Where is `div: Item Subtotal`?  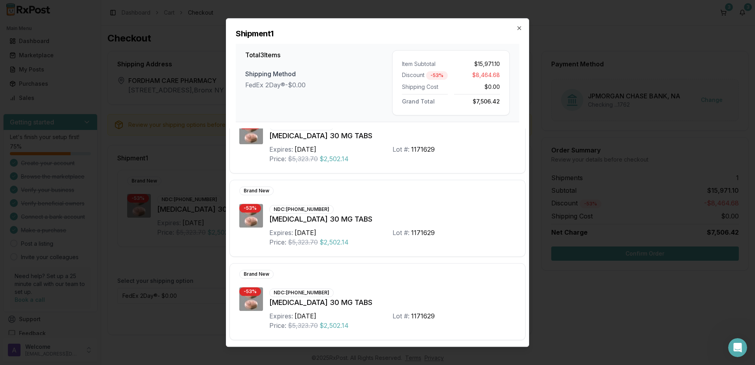 div: Item Subtotal is located at coordinates (425, 64).